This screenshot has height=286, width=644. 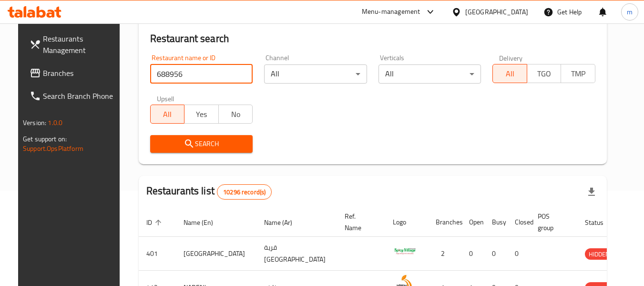 What do you see at coordinates (284, 222) in the screenshot?
I see `span: Name (Ar)` at bounding box center [284, 222].